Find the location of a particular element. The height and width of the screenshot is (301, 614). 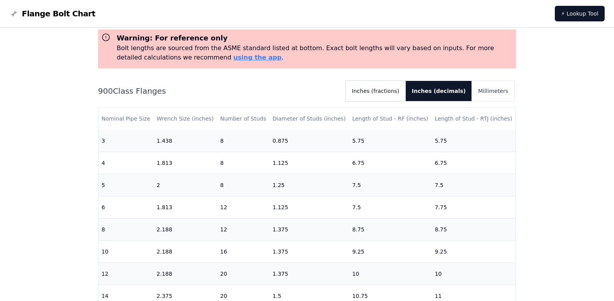

th: Nominal Pipe Size is located at coordinates (126, 119).